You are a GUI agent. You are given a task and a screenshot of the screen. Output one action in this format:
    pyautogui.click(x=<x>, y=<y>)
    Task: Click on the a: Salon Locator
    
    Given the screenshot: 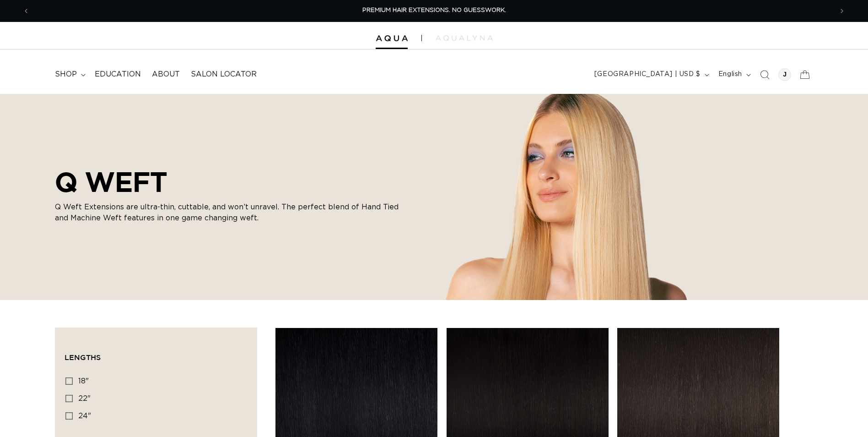 What is the action you would take?
    pyautogui.click(x=224, y=74)
    